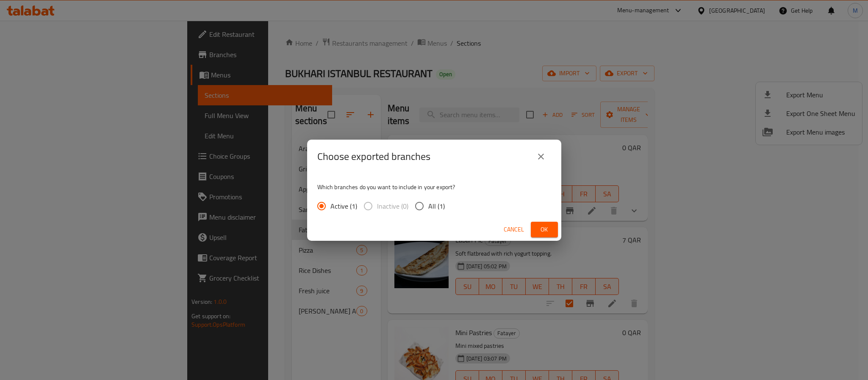  I want to click on span: Inactive (0), so click(393, 206).